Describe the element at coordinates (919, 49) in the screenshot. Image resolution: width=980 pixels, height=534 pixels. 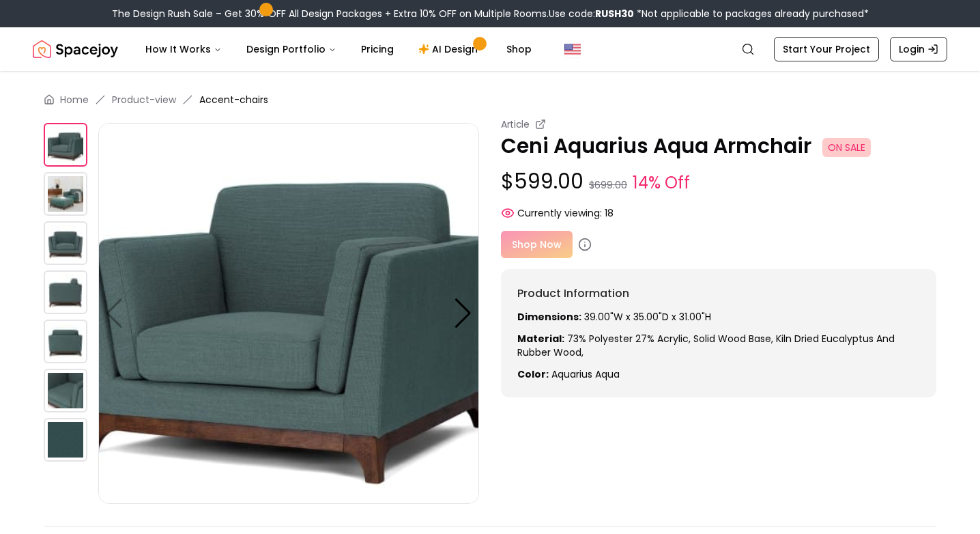
I see `a: Login` at that location.